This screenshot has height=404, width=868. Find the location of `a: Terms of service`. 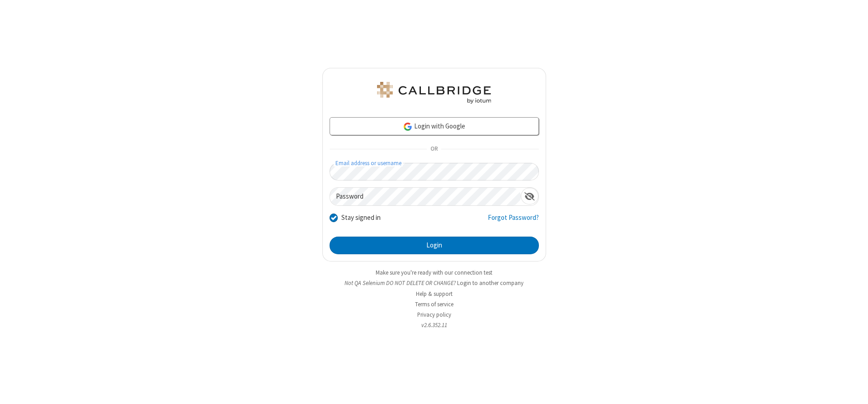

a: Terms of service is located at coordinates (434, 304).